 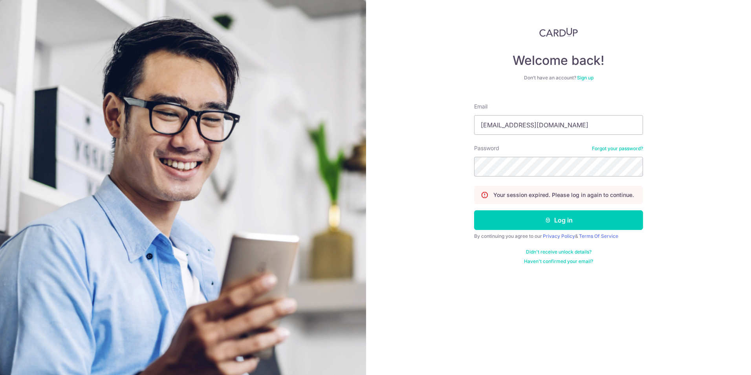 I want to click on a: Terms Of Service, so click(x=598, y=236).